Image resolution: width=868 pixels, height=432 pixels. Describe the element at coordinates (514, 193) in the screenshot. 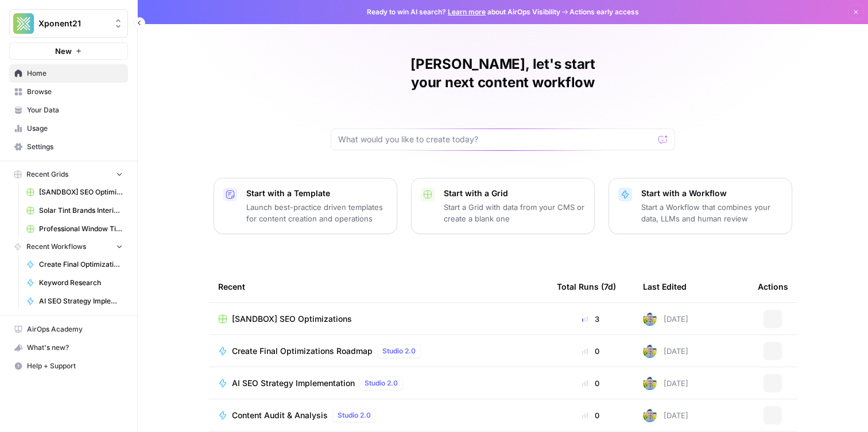

I see `p: Start with a Grid` at that location.